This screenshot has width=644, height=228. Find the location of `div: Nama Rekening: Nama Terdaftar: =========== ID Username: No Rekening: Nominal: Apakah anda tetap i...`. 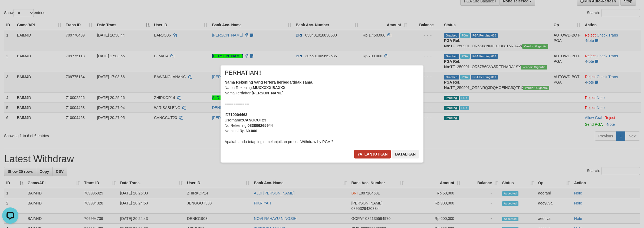

div: Nama Rekening: Nama Terdaftar: =========== ID Username: No Rekening: Nominal: Apakah anda tetap i... is located at coordinates (322, 112).